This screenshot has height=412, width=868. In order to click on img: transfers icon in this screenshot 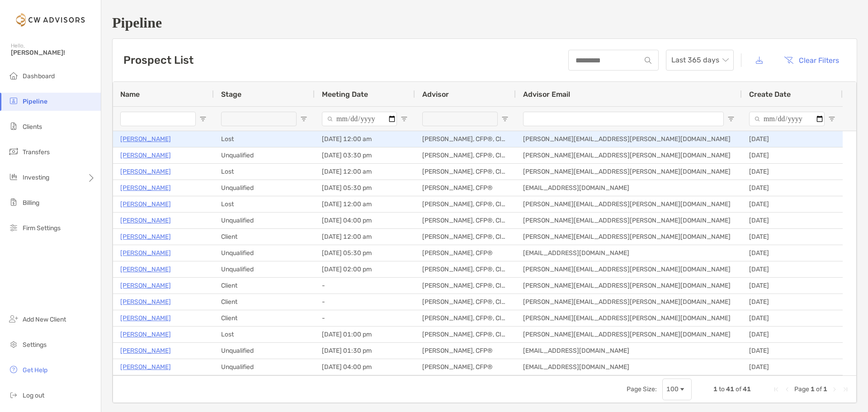, I will do `click(14, 151)`.